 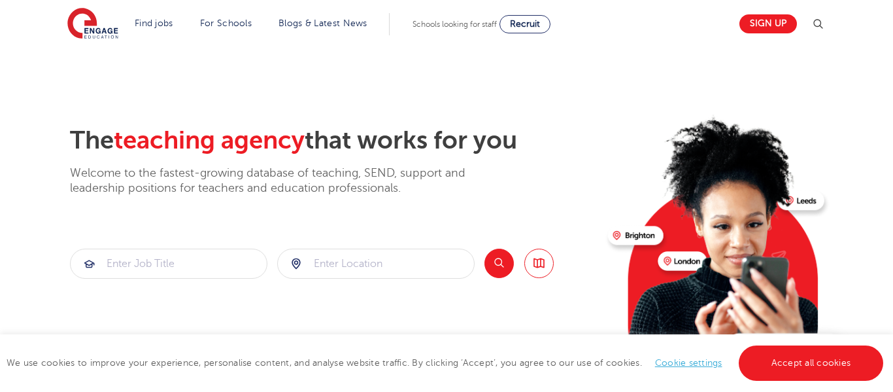 What do you see at coordinates (154, 23) in the screenshot?
I see `a: Find jobs` at bounding box center [154, 23].